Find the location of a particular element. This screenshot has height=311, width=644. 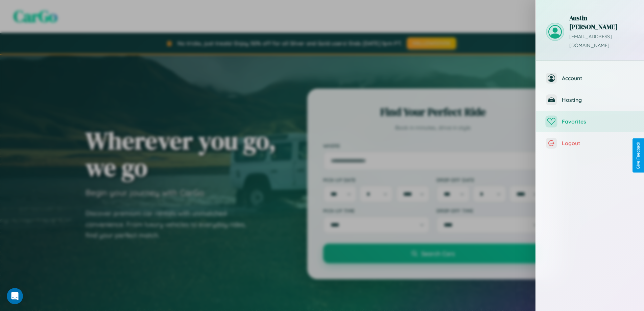

button: Hosting is located at coordinates (590, 100).